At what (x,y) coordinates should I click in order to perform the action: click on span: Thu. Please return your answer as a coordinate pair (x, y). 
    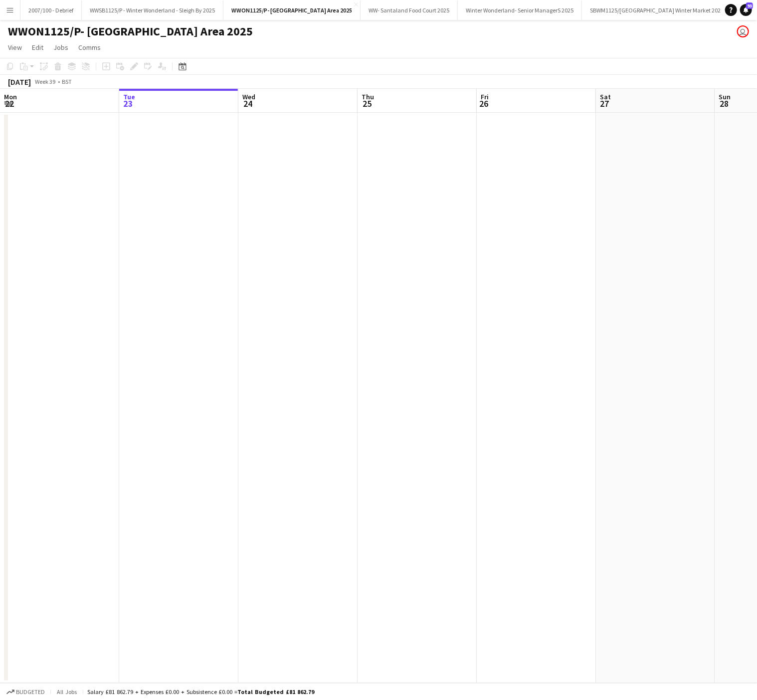
    Looking at the image, I should click on (367, 96).